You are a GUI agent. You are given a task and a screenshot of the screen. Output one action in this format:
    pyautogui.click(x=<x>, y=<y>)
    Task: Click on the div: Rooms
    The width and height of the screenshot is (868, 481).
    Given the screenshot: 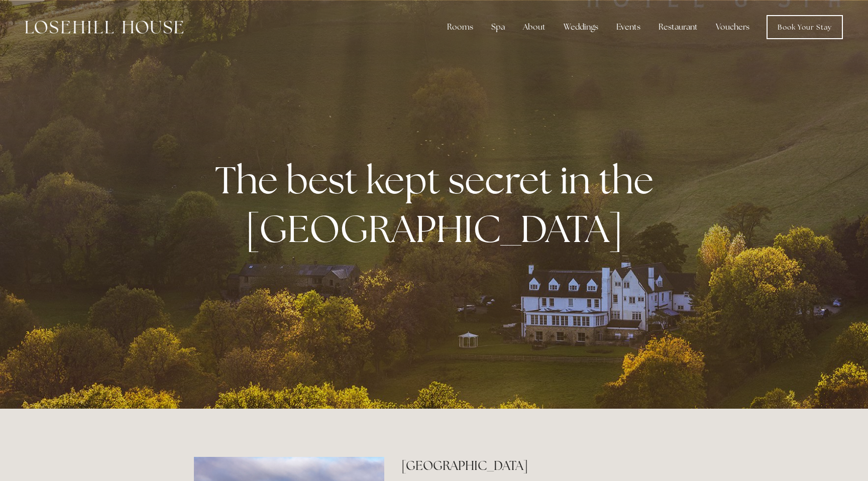 What is the action you would take?
    pyautogui.click(x=460, y=27)
    